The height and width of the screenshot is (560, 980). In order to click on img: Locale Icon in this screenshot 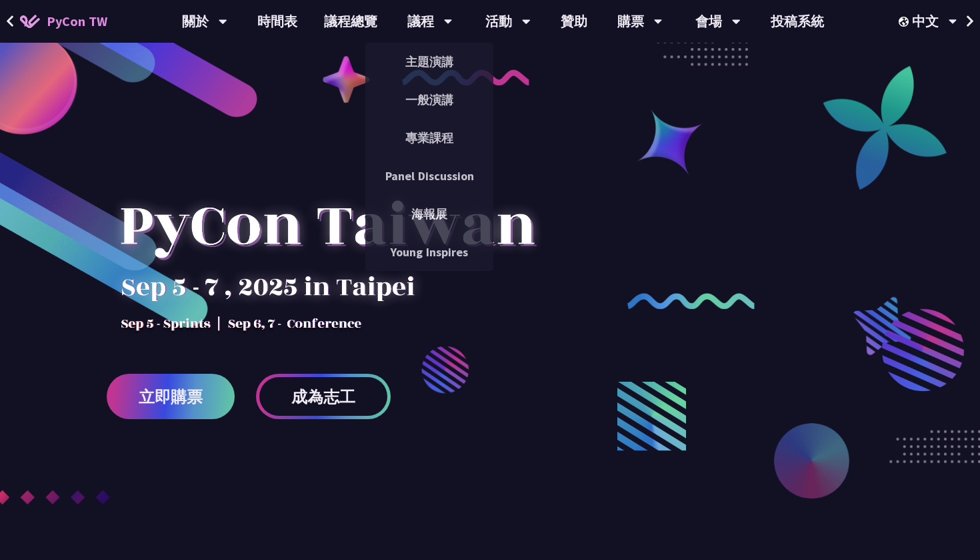, I will do `click(905, 21)`.